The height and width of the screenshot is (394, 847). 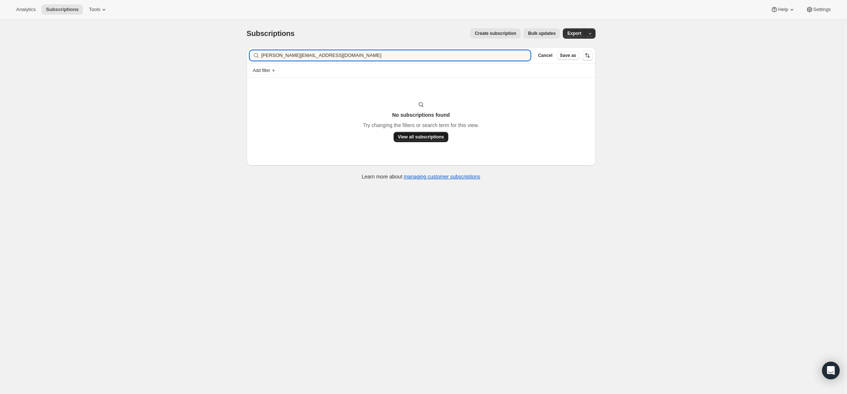 I want to click on p: Try changing the filters or search term for this view., so click(x=421, y=125).